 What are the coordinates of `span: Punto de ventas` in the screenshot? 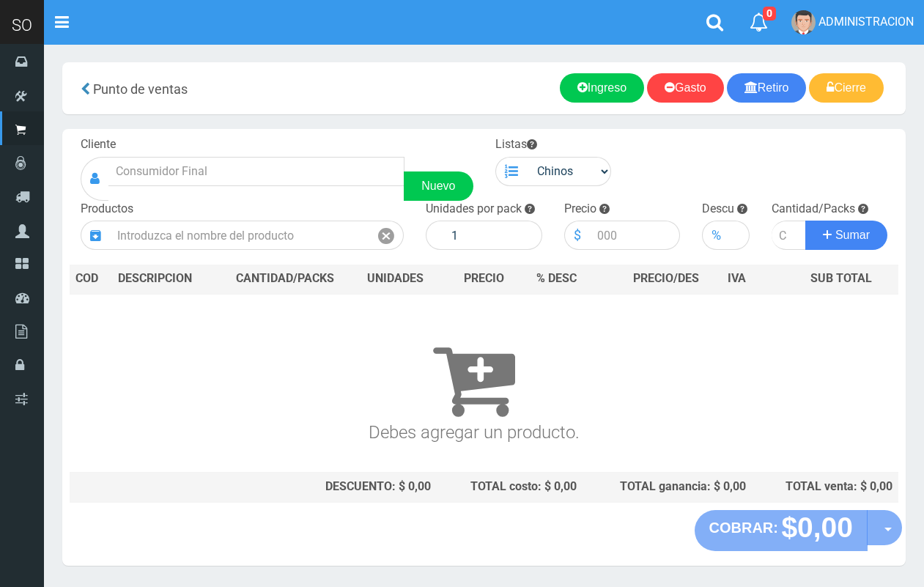 It's located at (140, 89).